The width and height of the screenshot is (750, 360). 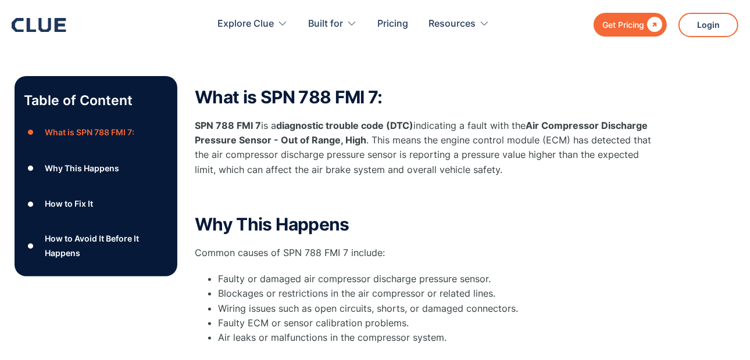 I want to click on a: Login, so click(x=708, y=25).